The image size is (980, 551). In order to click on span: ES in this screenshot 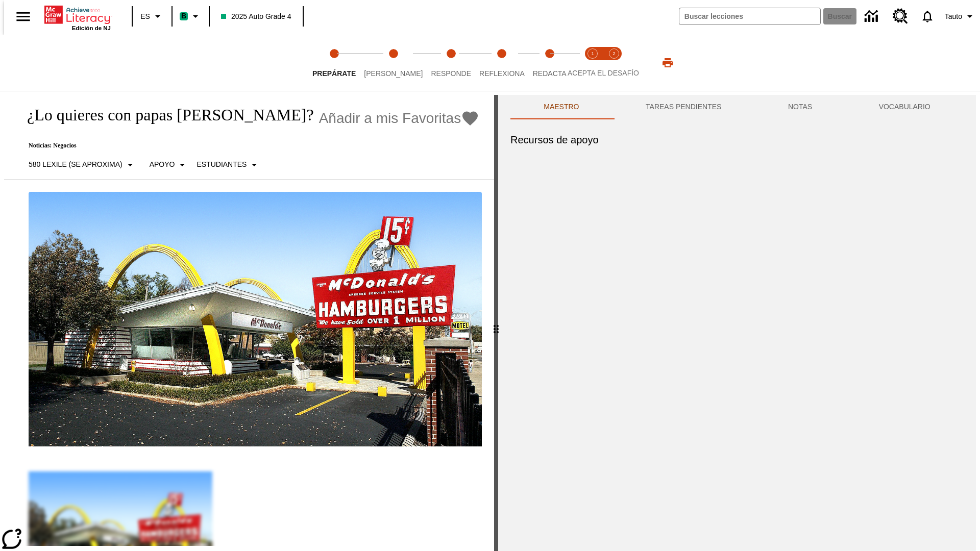, I will do `click(145, 16)`.